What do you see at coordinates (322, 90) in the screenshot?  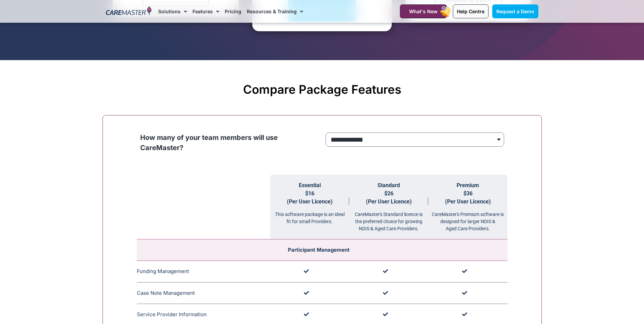 I see `h2: Compare Package Features` at bounding box center [322, 90].